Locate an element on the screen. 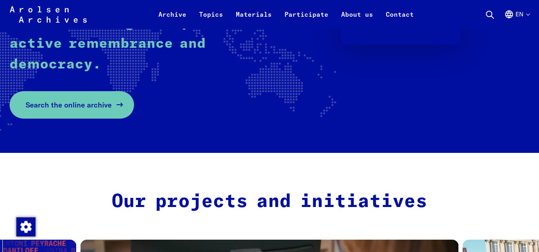 The image size is (539, 252). span: Search the online archive is located at coordinates (69, 105).